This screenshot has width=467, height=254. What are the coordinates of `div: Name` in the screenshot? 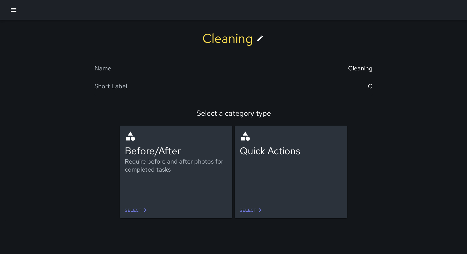 It's located at (103, 68).